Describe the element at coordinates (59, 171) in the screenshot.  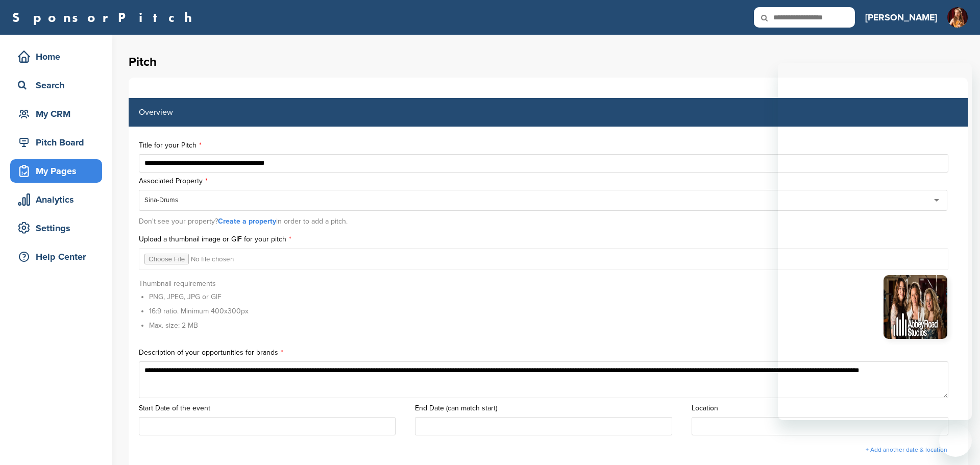
I see `div: My Pages` at that location.